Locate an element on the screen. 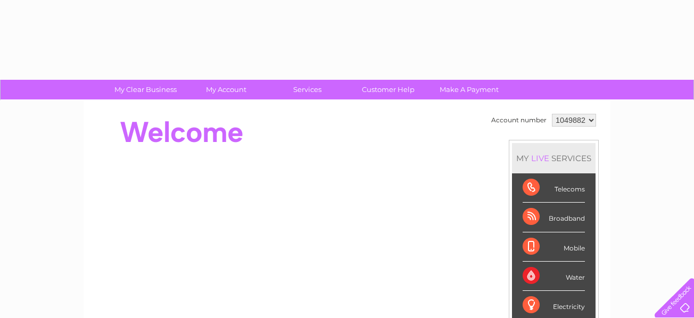 Image resolution: width=694 pixels, height=318 pixels. div: MY SERVICES is located at coordinates (553, 158).